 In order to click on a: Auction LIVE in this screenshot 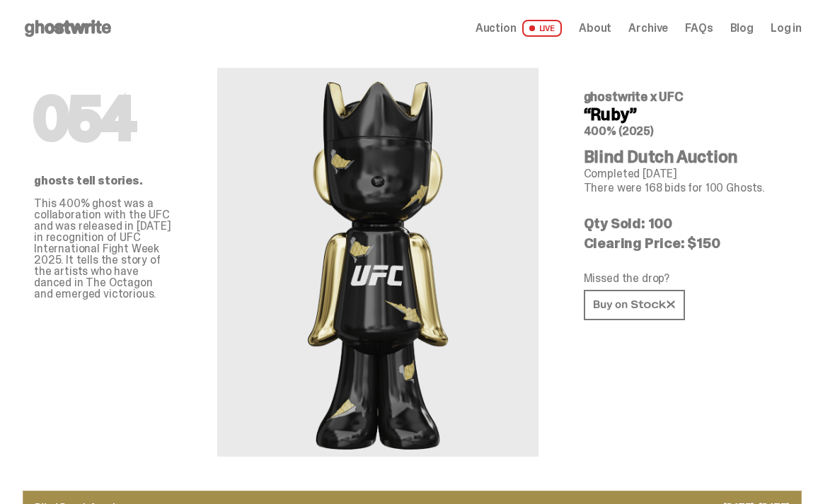, I will do `click(519, 28)`.